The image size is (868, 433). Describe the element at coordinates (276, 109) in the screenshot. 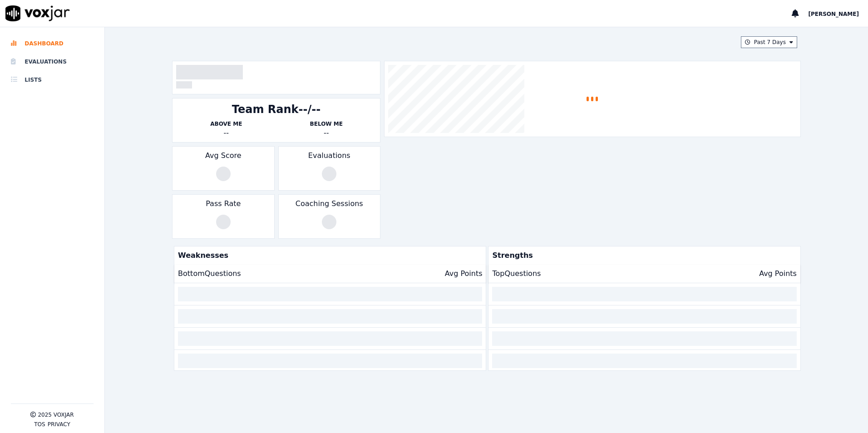

I see `div: Team Rank --/--` at that location.